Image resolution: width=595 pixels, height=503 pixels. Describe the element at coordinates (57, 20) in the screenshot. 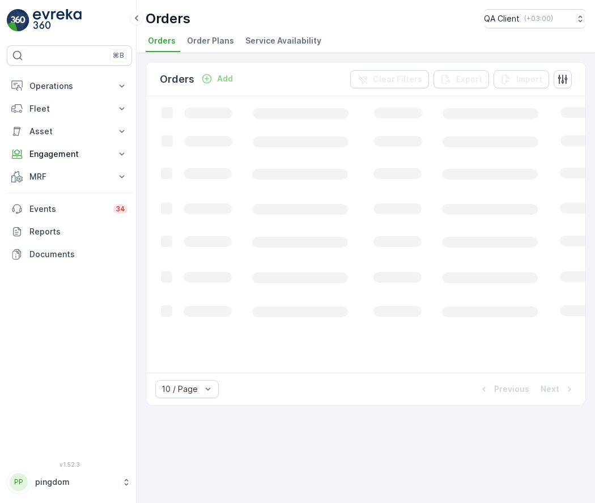

I see `img: logo_light-DOdMpM7g.png` at that location.